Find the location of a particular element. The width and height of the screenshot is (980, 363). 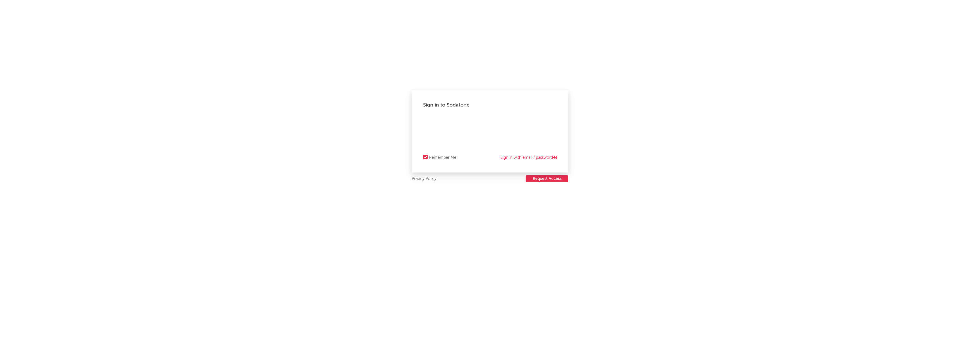

div: Remember Me is located at coordinates (442, 157).